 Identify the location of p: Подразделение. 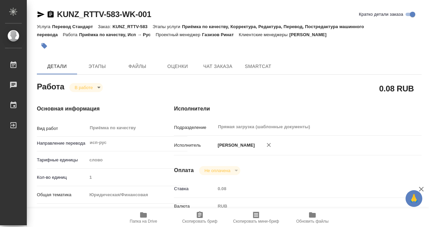
(194, 128).